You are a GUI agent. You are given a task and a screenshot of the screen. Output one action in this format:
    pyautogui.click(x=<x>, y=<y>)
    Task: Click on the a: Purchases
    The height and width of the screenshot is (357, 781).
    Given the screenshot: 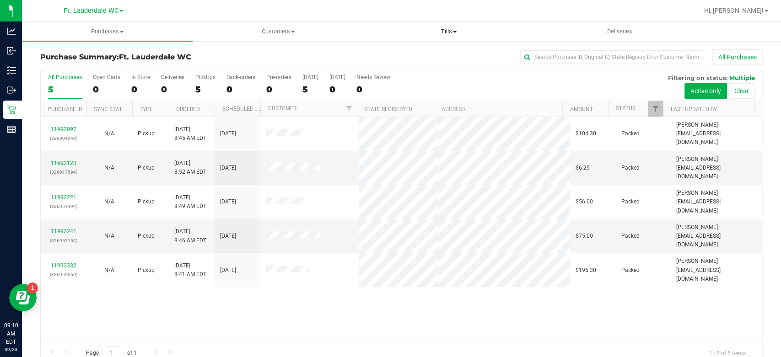 What is the action you would take?
    pyautogui.click(x=107, y=32)
    